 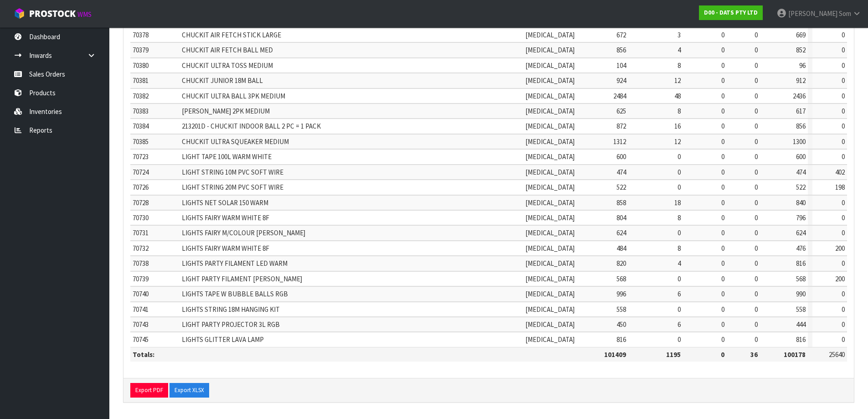 I want to click on span: 70738, so click(x=140, y=263).